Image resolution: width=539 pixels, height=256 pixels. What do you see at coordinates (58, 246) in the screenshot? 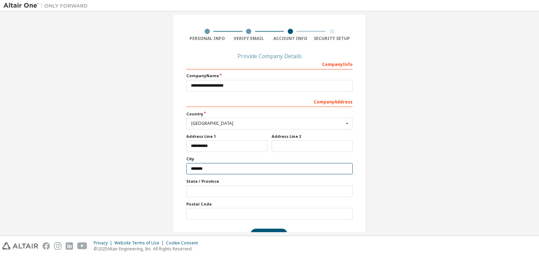
I see `img: instagram.svg` at bounding box center [58, 246].